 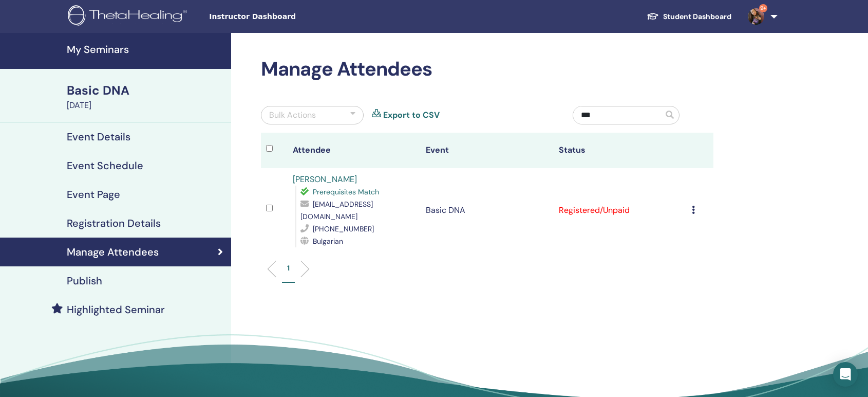 I want to click on div: Basic DNA, so click(x=146, y=90).